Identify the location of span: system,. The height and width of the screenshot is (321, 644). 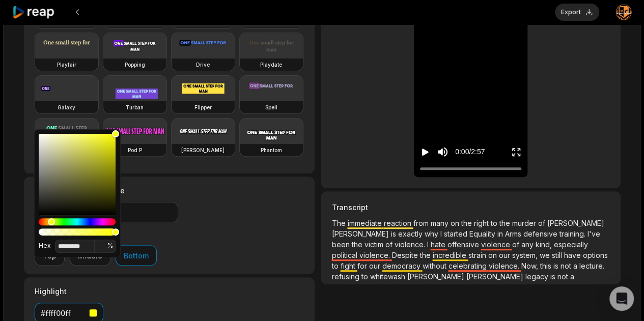
(525, 255).